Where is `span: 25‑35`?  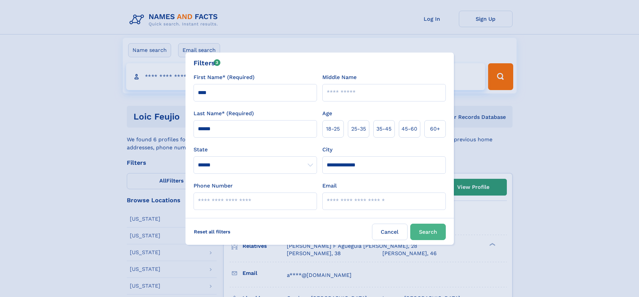 span: 25‑35 is located at coordinates (358, 129).